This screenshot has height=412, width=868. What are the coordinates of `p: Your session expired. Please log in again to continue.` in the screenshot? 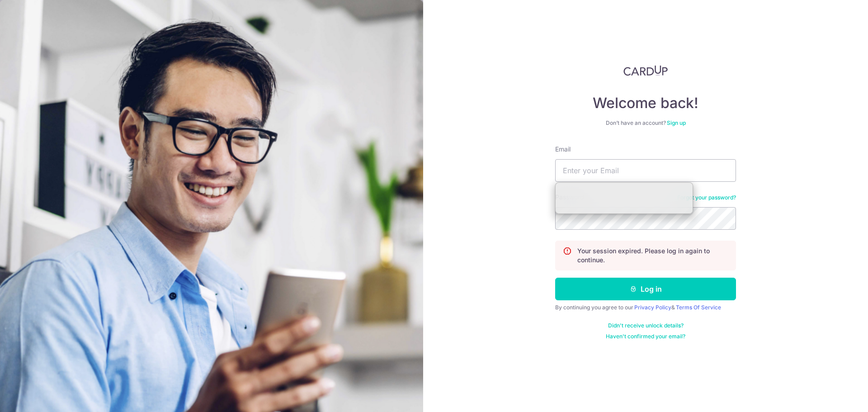 It's located at (653, 255).